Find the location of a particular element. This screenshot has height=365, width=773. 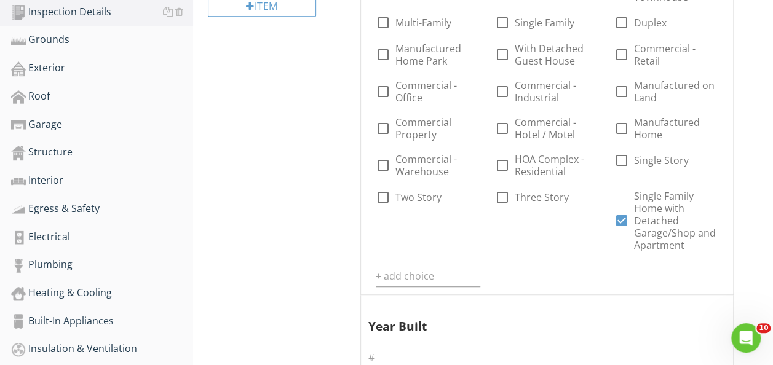

div: Egress & Safety is located at coordinates (102, 209).